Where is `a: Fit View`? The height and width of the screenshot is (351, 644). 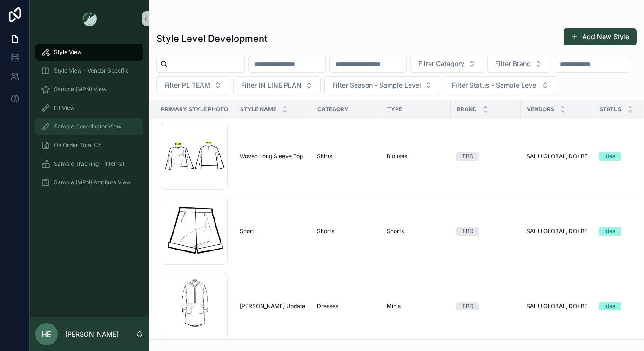
a: Fit View is located at coordinates (89, 108).